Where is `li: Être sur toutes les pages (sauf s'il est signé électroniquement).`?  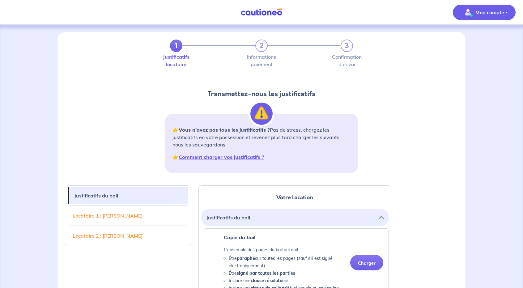 li: Être sur toutes les pages (sauf s'il est signé électroniquement). is located at coordinates (287, 262).